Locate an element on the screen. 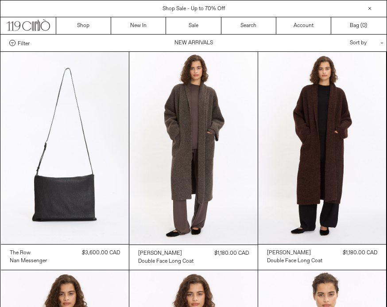 The image size is (387, 307). div: Sort by is located at coordinates (338, 43).